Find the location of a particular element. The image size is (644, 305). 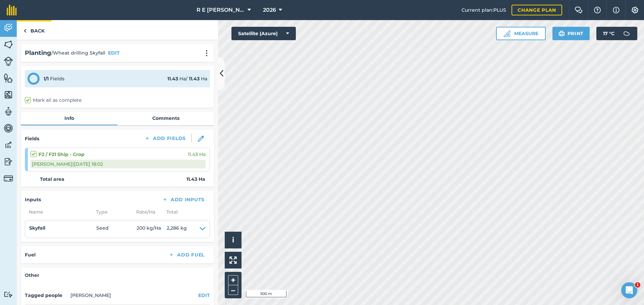

span: Current plan : PLUS is located at coordinates (484, 10).